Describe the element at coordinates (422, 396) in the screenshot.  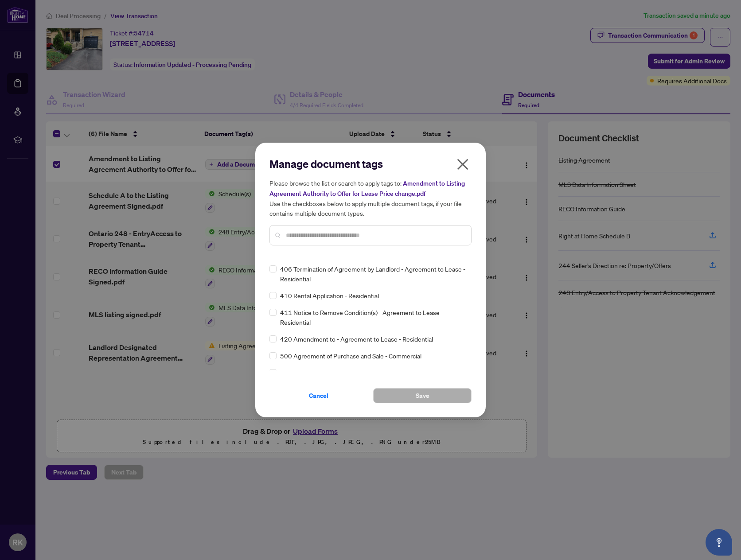
I see `button: Save` at that location.